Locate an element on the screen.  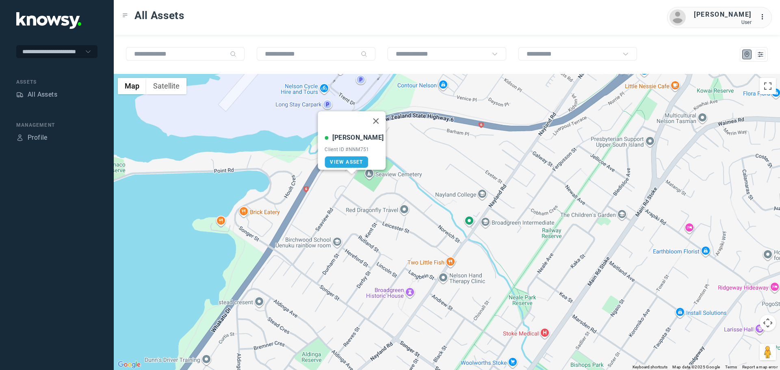
div: User is located at coordinates (723, 22).